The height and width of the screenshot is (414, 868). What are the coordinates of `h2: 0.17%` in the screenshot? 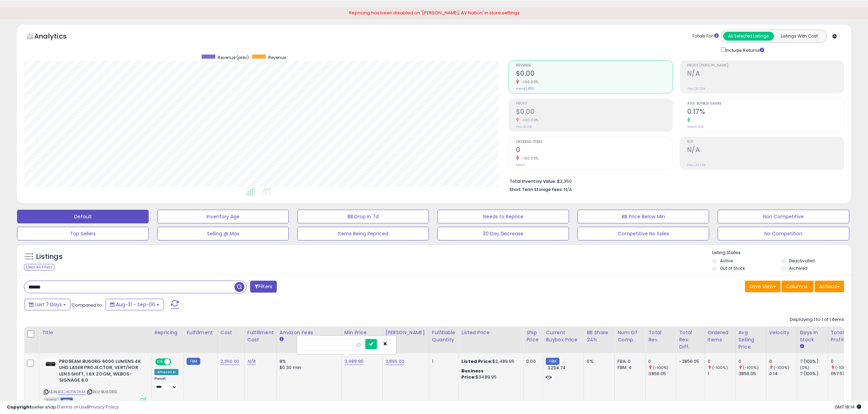 It's located at (765, 113).